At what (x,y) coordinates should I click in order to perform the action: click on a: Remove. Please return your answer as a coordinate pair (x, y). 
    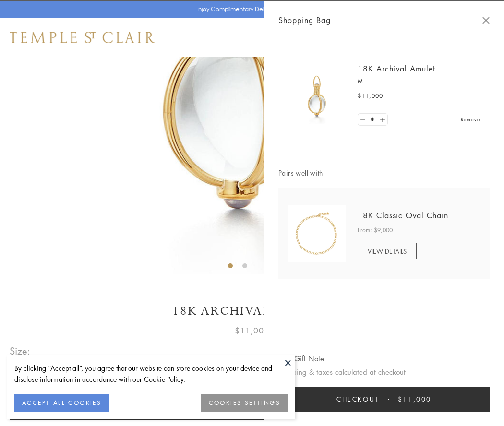
    Looking at the image, I should click on (470, 120).